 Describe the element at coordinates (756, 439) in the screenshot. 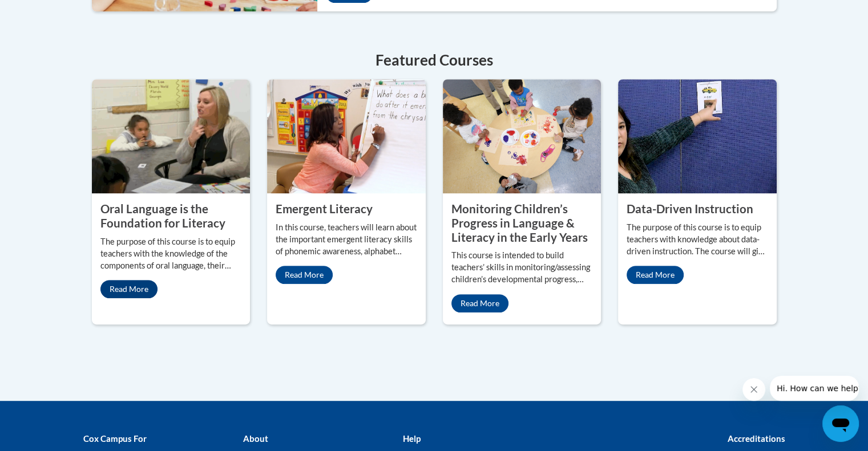

I see `b: Accreditations` at that location.